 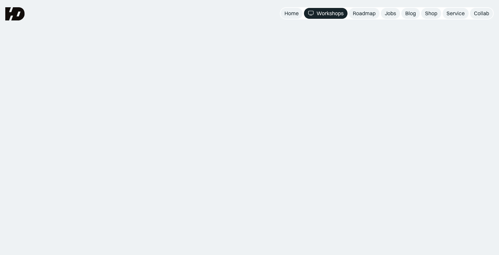 I want to click on a: Home, so click(x=291, y=13).